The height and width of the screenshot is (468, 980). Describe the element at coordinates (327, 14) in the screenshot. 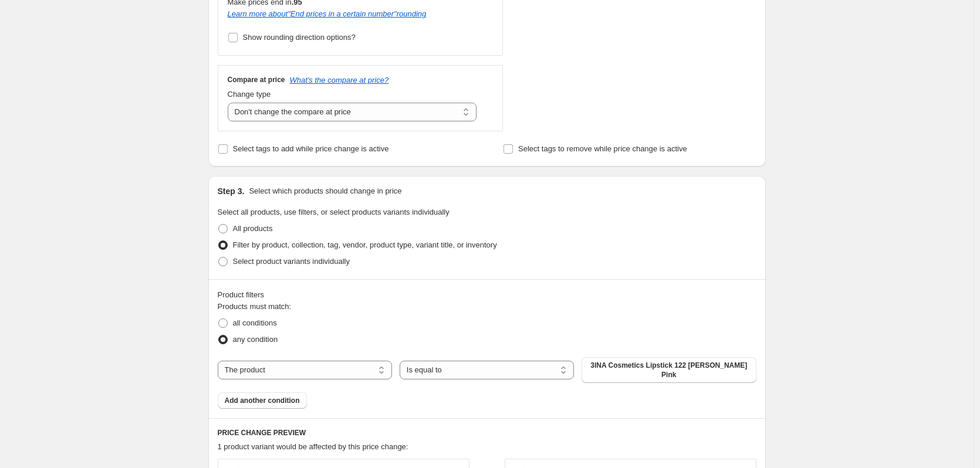

I see `i: Learn more about " End prices in a certain number " rounding` at that location.